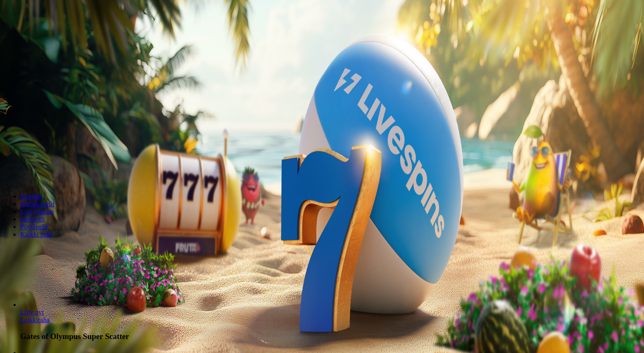  Describe the element at coordinates (31, 196) in the screenshot. I see `span: Suositut` at that location.